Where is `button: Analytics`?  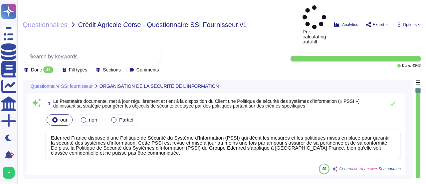
button: Analytics is located at coordinates (346, 25).